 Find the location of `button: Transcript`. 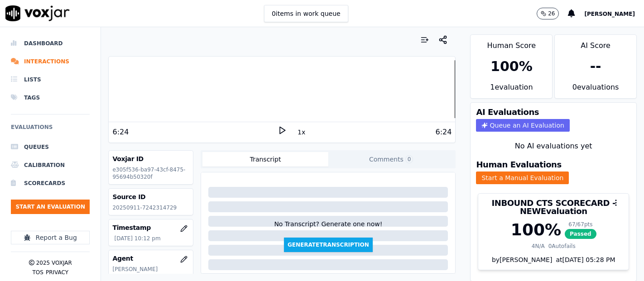

button: Transcript is located at coordinates (266, 159).